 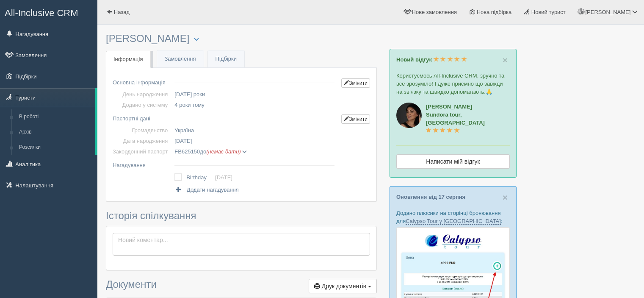 What do you see at coordinates (224, 151) in the screenshot?
I see `span: (немає дати)` at bounding box center [224, 151].